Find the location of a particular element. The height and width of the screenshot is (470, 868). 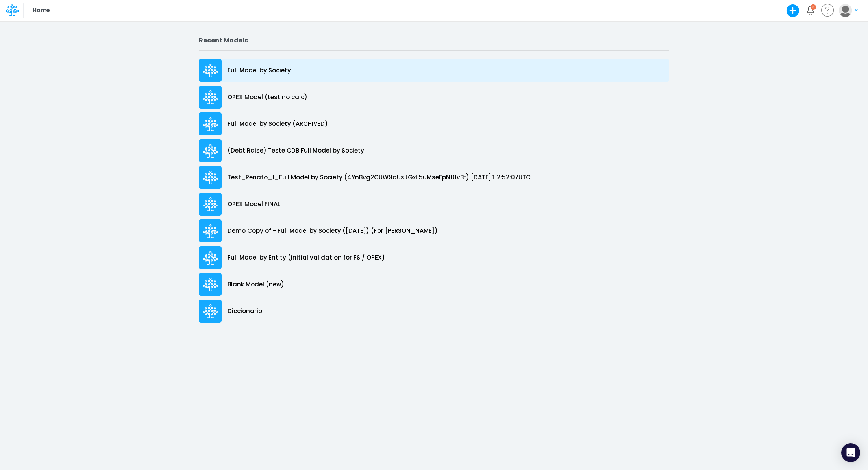

p: OPEX Model (test no calc) is located at coordinates (267, 97).